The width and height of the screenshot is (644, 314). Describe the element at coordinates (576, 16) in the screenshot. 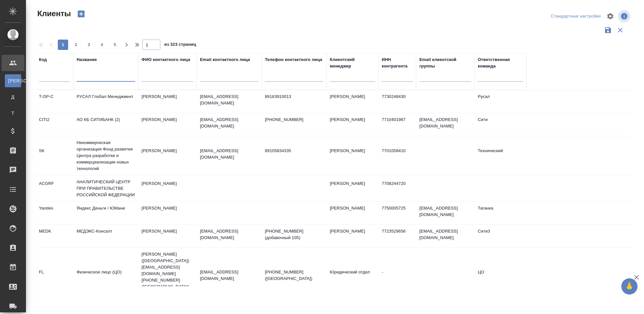

I see `div: split button` at that location.